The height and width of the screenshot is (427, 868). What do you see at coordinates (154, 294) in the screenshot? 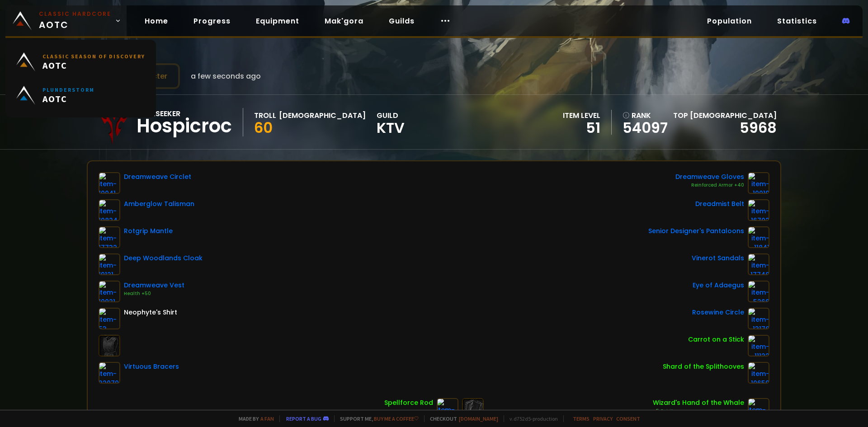
I see `div: Health +50` at bounding box center [154, 294].